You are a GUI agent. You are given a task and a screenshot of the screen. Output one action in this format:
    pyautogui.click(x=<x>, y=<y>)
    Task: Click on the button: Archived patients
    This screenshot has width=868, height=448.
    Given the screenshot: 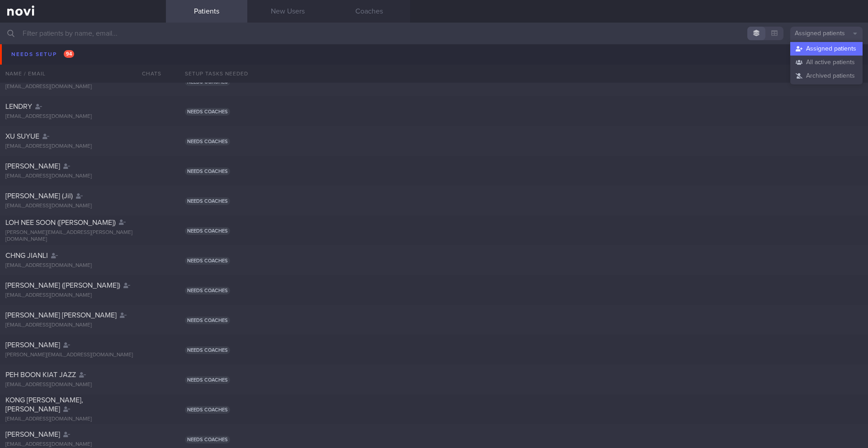 What is the action you would take?
    pyautogui.click(x=826, y=76)
    